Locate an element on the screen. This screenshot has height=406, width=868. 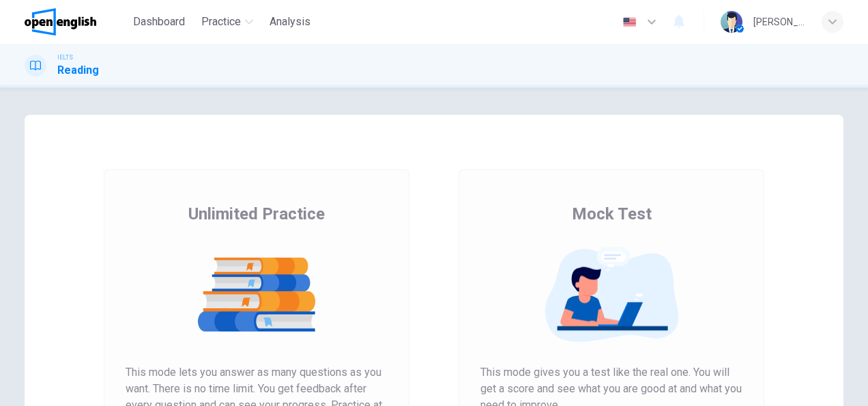
img: OpenEnglish logo is located at coordinates (60, 22).